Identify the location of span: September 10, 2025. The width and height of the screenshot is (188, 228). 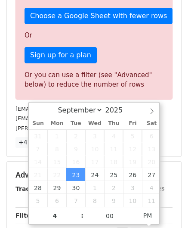
(95, 149).